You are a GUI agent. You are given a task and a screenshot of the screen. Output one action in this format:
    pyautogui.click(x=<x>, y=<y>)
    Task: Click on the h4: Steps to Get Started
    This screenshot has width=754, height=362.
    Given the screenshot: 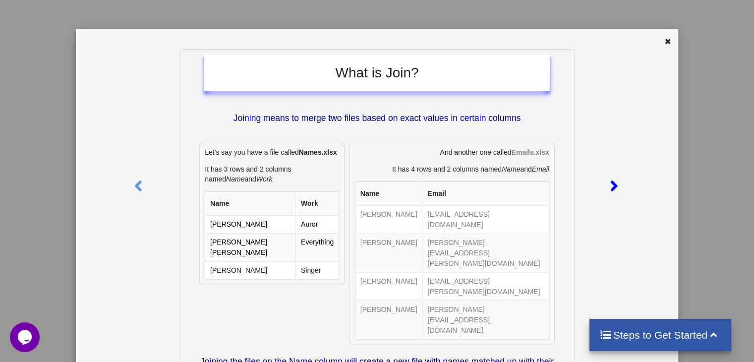 What is the action you would take?
    pyautogui.click(x=660, y=335)
    